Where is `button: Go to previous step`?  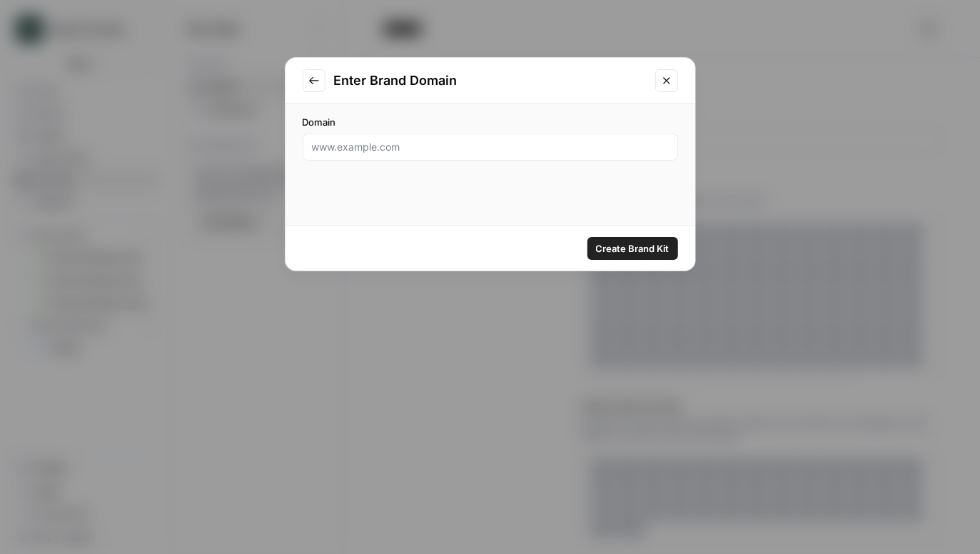
button: Go to previous step is located at coordinates (315, 80).